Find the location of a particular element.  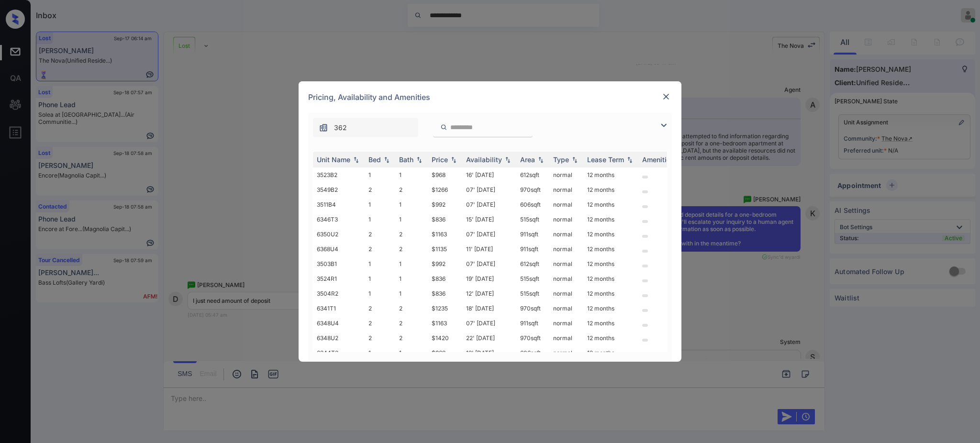

td: 6350U2 is located at coordinates (339, 234).